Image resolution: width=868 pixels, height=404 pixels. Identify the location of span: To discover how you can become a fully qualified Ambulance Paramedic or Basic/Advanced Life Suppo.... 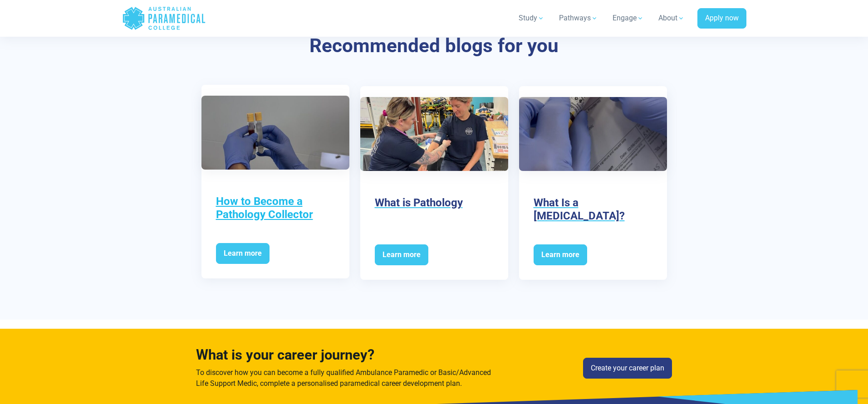
(344, 378).